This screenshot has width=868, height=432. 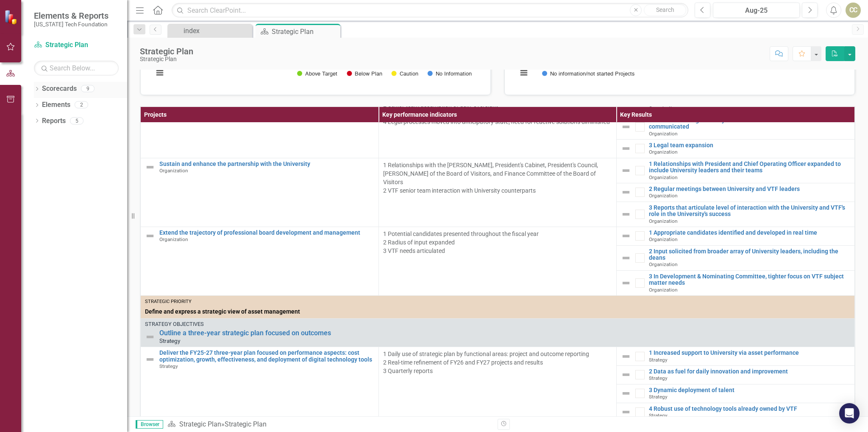 What do you see at coordinates (267, 164) in the screenshot?
I see `a: Sustain and enhance the partnership with the University` at bounding box center [267, 164].